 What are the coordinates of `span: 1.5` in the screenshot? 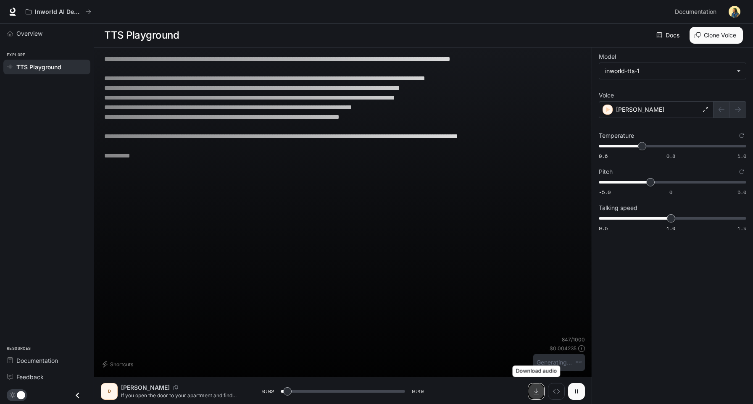 It's located at (742, 228).